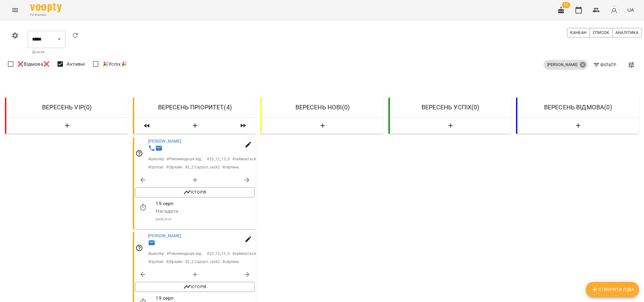  What do you see at coordinates (604, 65) in the screenshot?
I see `button: Фільтр` at bounding box center [604, 65].